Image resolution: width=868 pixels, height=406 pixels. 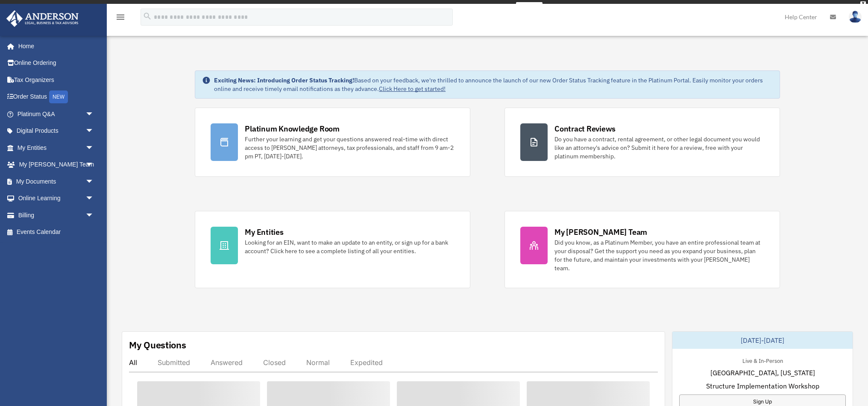 What do you see at coordinates (56, 97) in the screenshot?
I see `a: Order StatusNEW` at bounding box center [56, 97].